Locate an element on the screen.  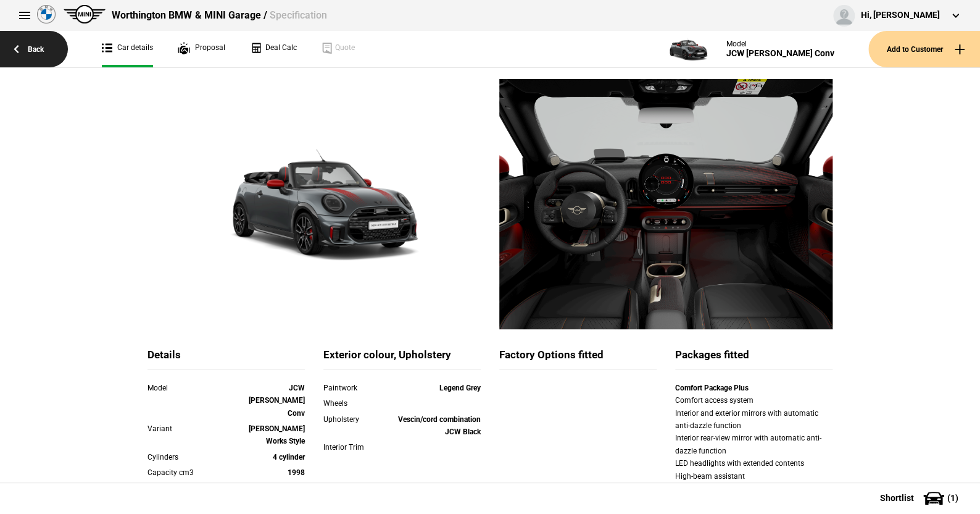
div: Wheels is located at coordinates (355, 403).